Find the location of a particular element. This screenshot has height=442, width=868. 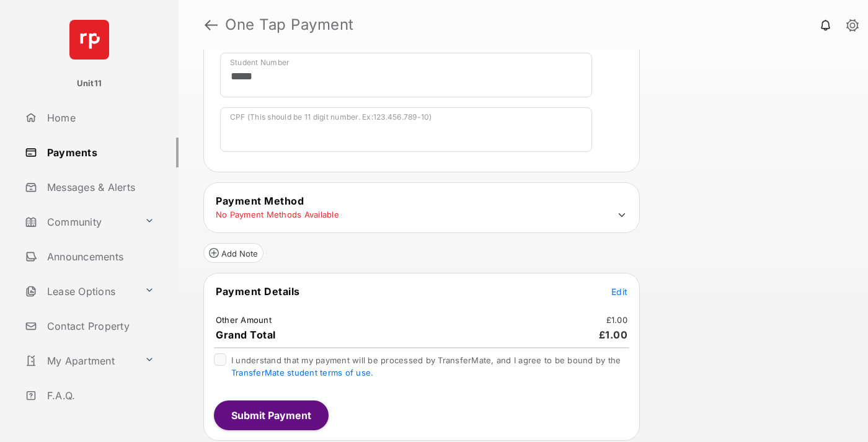

a: Lease Options is located at coordinates (79, 291).